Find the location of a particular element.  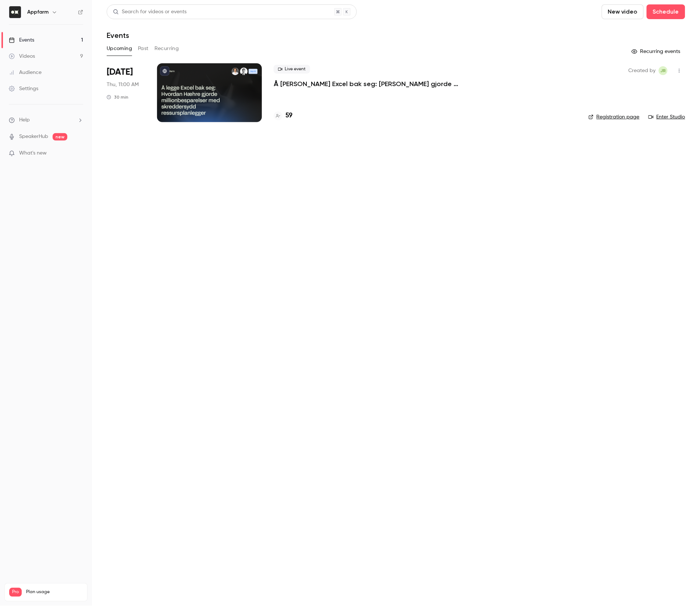

span: Live event is located at coordinates (292, 69).